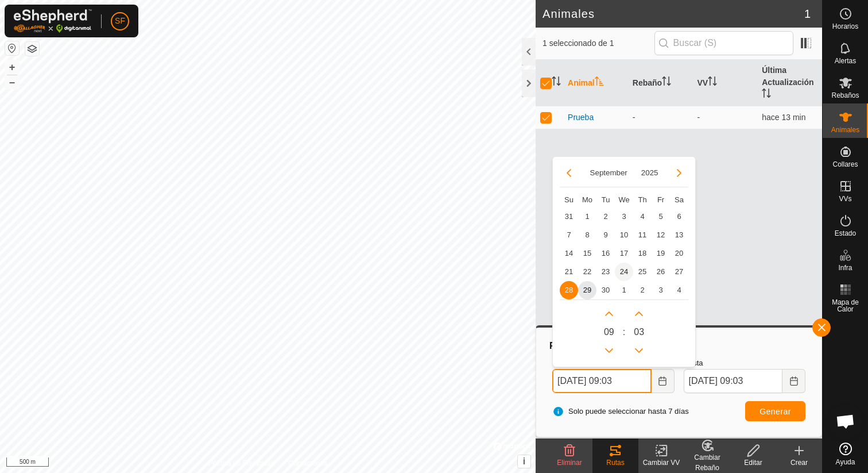 The width and height of the screenshot is (868, 473). I want to click on a: Política de Privacidad, so click(241, 463).